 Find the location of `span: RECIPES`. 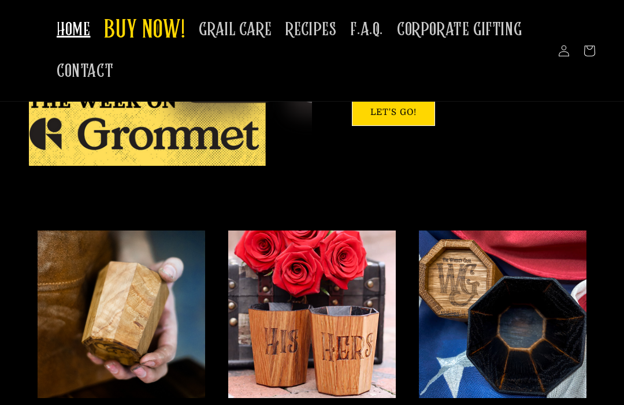

span: RECIPES is located at coordinates (311, 29).